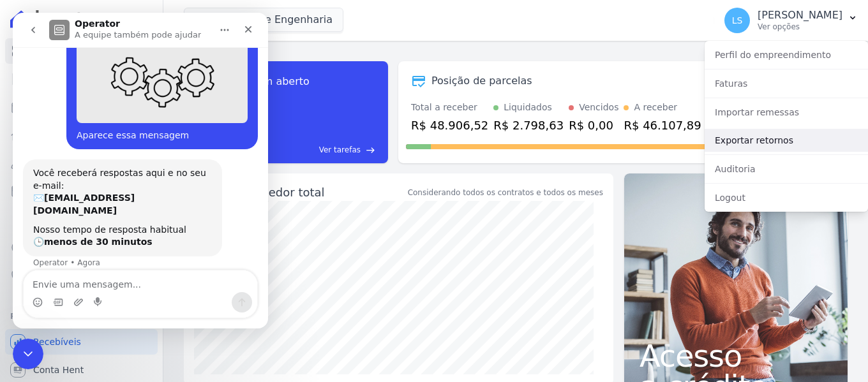  Describe the element at coordinates (110, 179) in the screenshot. I see `div: Você receberá respostas aqui e no seu e-mail: ✉️` at that location.